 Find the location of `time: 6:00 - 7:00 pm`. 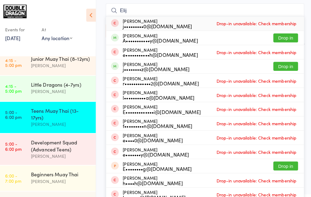

time: 6:00 - 7:00 pm is located at coordinates (16, 175).